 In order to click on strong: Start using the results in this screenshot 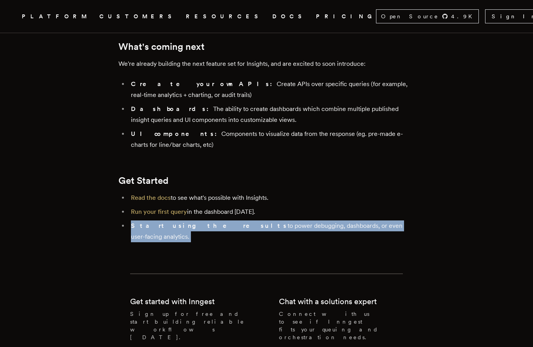, I will do `click(209, 226)`.